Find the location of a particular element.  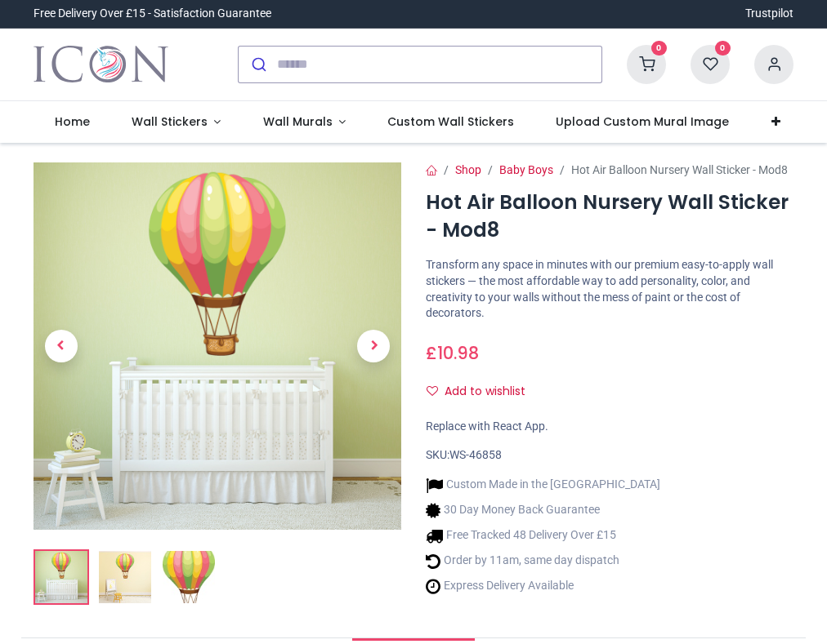

a: Wall Murals is located at coordinates (304, 123).